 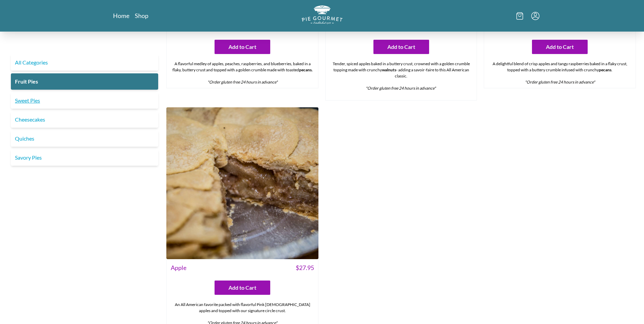 I want to click on div: A delightful blend of crisp apples and tangy raspberries baked in a flaky crust, topped with a bu..., so click(x=560, y=73).